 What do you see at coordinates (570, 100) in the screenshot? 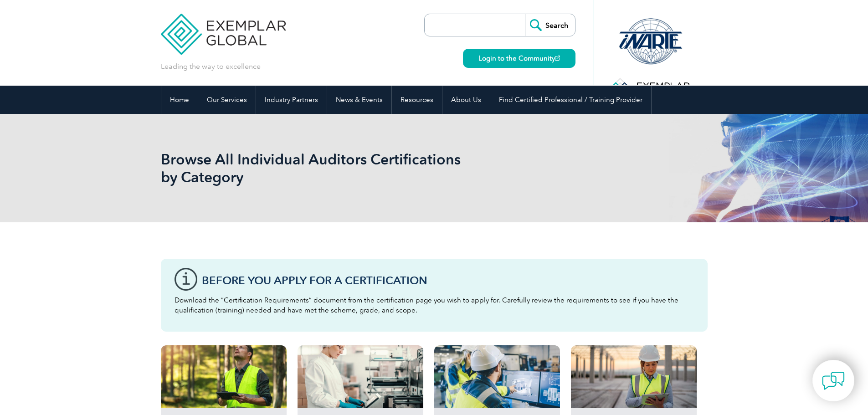
I see `a: Find Certified Professional / Training Provider` at bounding box center [570, 100].